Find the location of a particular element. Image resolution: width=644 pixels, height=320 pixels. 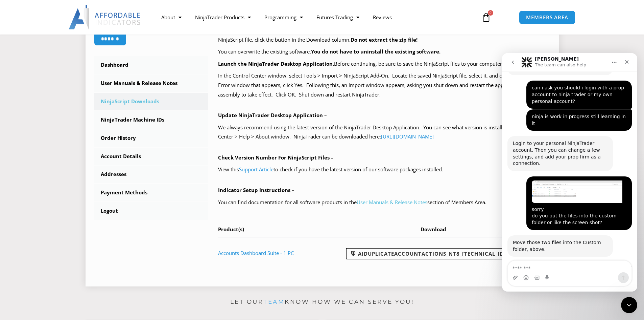

a: NinjaScript Downloads is located at coordinates (151, 102).